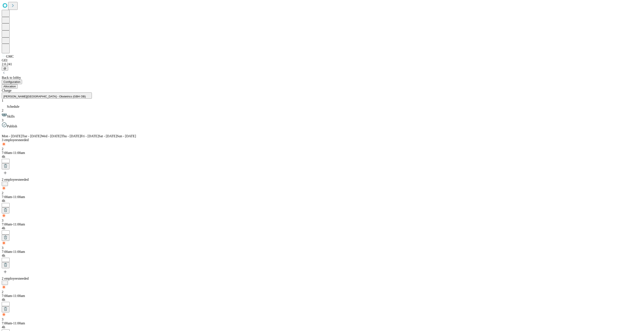 This screenshot has height=331, width=644. I want to click on div: 3, so click(322, 120).